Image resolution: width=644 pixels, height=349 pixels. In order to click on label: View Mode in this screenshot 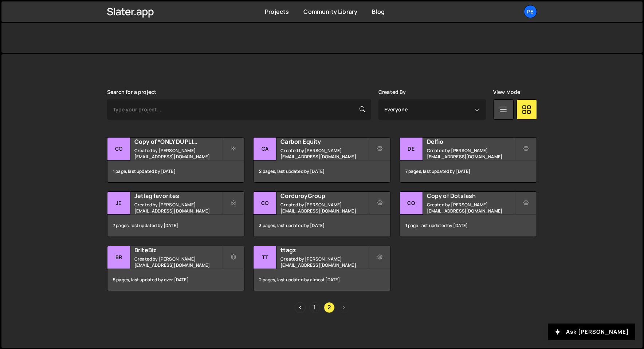, I will do `click(507, 92)`.